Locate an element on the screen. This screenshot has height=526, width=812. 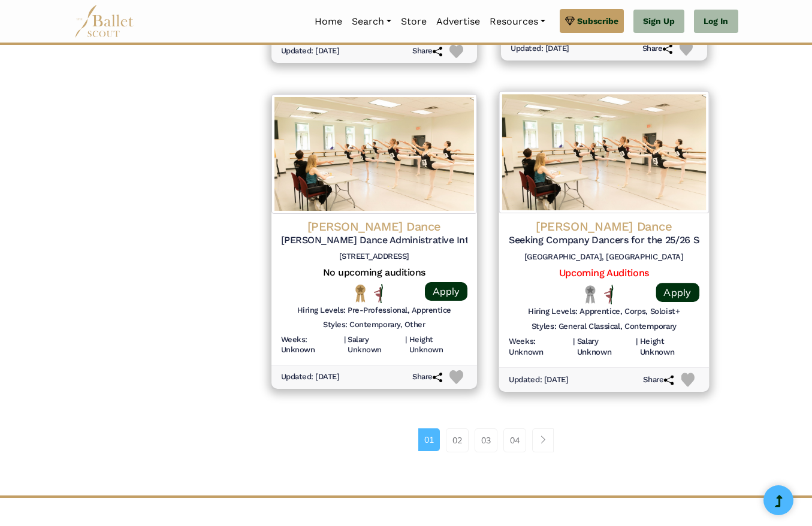
a: 01 is located at coordinates (429, 440).